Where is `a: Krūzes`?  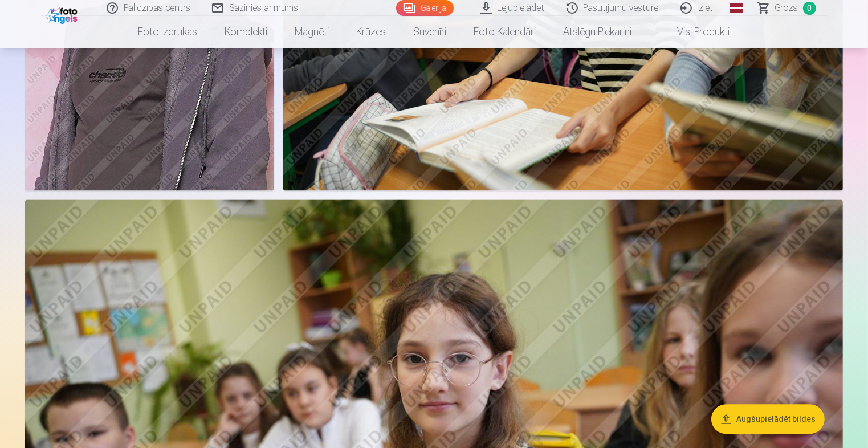 a: Krūzes is located at coordinates (371, 32).